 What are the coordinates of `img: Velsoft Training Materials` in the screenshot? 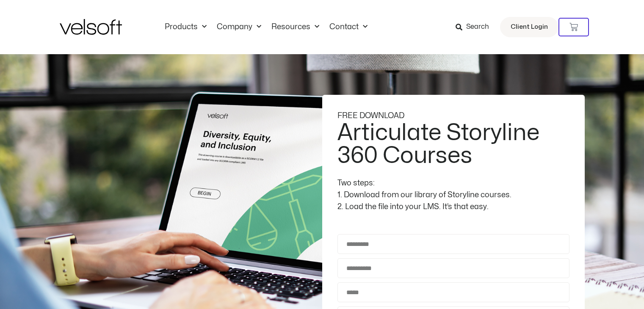 It's located at (91, 27).